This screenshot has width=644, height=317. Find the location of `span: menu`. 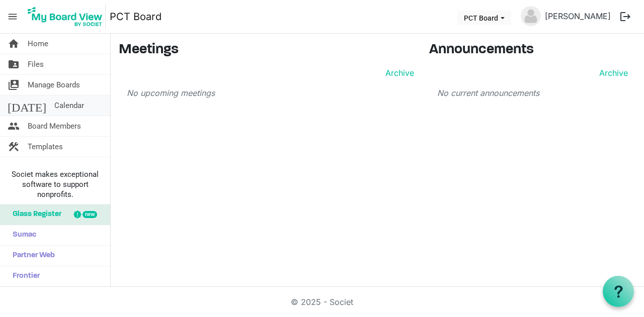

span: menu is located at coordinates (13, 17).